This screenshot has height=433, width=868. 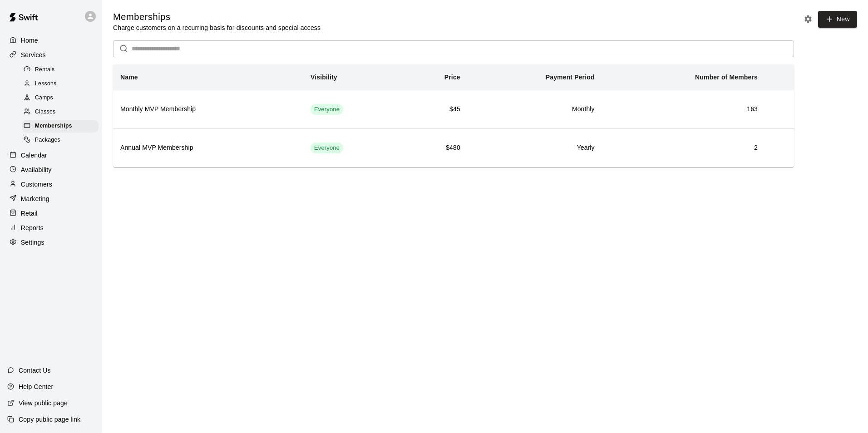 I want to click on h6: Monthly, so click(x=535, y=109).